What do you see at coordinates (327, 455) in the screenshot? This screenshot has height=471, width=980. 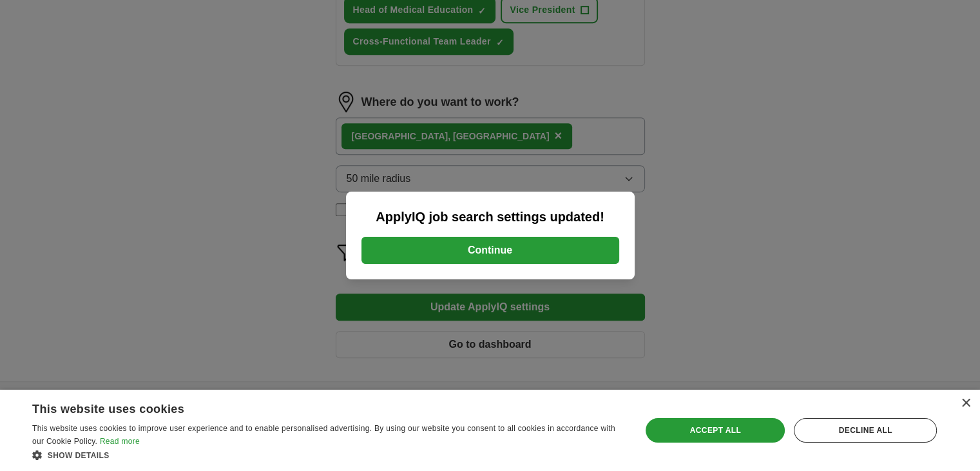 I see `div: Show details` at bounding box center [327, 455].